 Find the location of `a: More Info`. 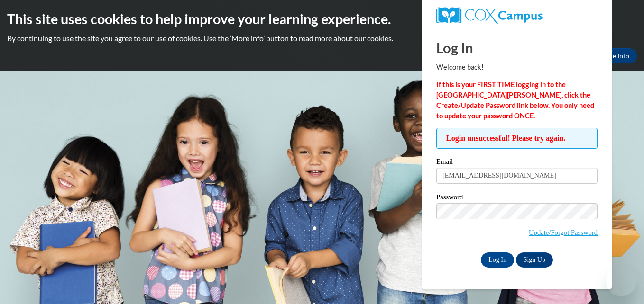

a: More Info is located at coordinates (615, 56).